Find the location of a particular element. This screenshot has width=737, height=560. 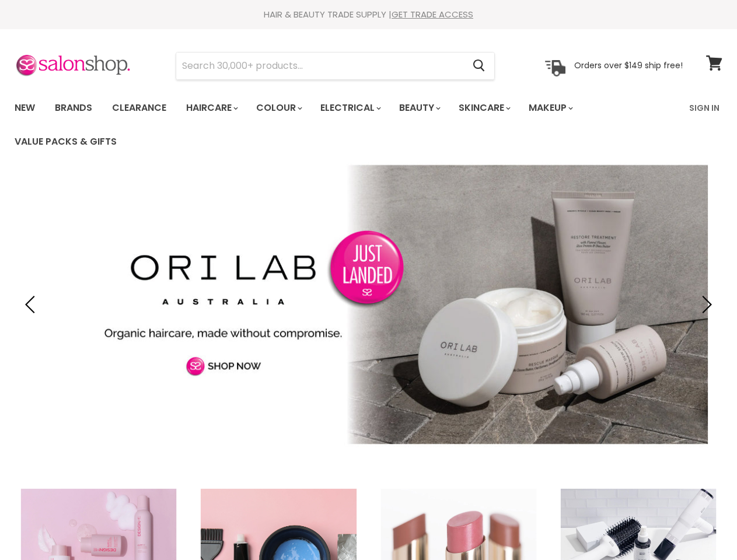

a: Makeup is located at coordinates (549, 108).